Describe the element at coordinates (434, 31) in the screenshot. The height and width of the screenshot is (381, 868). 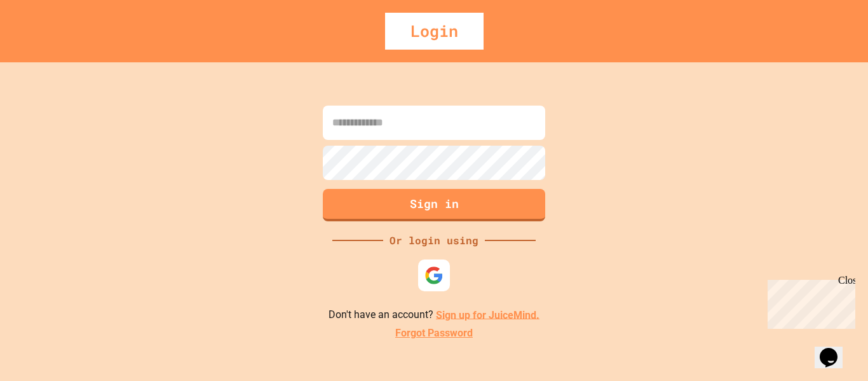
I see `div: Login` at that location.